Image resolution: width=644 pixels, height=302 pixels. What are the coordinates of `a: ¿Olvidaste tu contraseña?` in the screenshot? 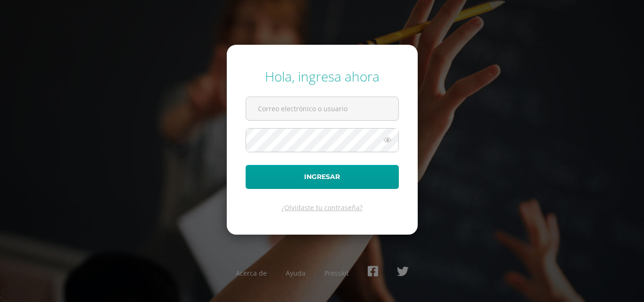 It's located at (322, 207).